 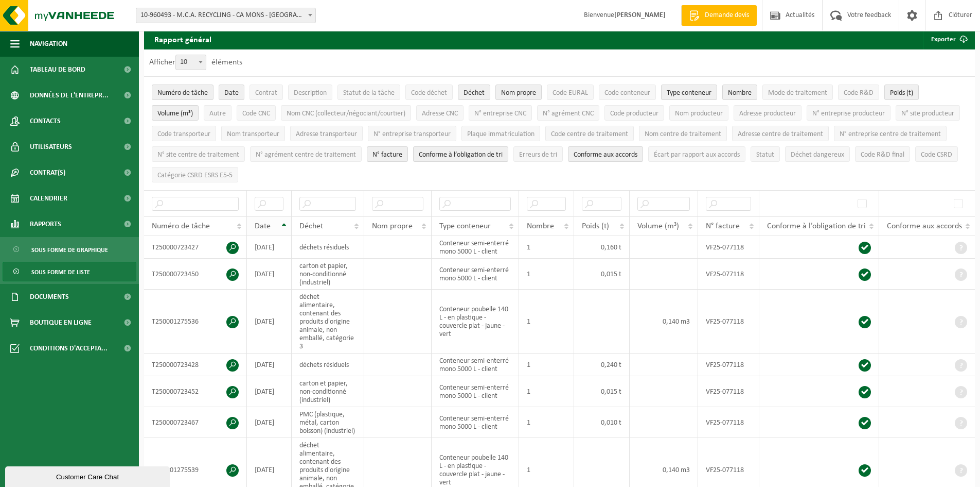 I want to click on span: Code EURAL, so click(x=570, y=93).